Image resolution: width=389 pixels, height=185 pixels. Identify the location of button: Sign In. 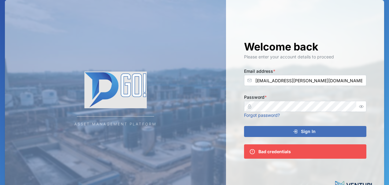
(305, 131).